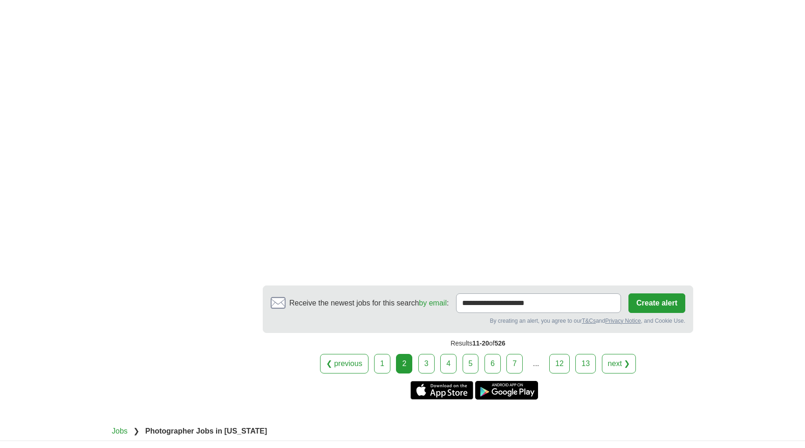 The image size is (805, 448). I want to click on div: 2, so click(404, 364).